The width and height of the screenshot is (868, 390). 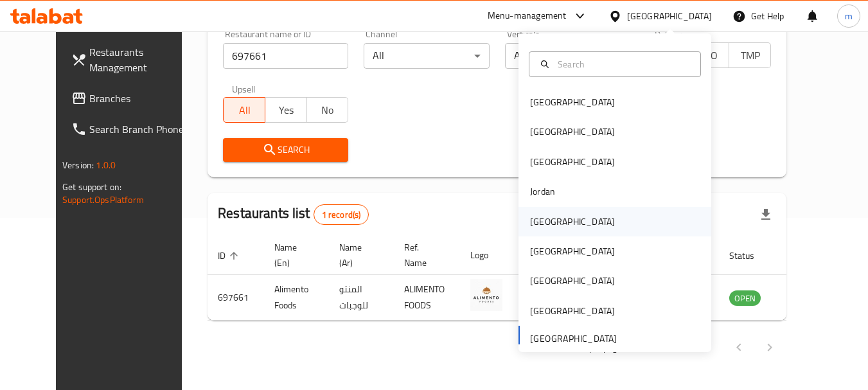 I want to click on span: 1 record(s), so click(x=341, y=215).